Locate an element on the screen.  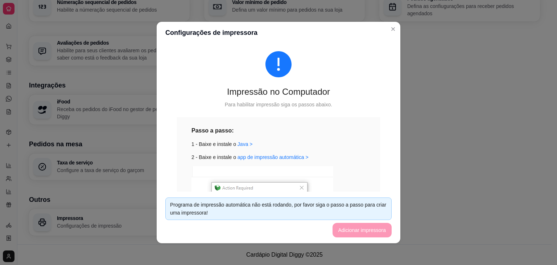
a: app de impressão automática > is located at coordinates (273, 157).